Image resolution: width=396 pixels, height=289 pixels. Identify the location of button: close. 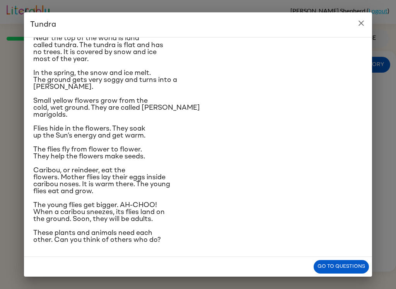
(361, 23).